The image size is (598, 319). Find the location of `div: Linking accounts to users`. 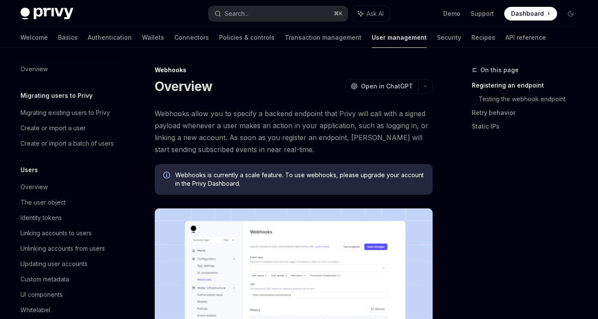

div: Linking accounts to users is located at coordinates (56, 233).